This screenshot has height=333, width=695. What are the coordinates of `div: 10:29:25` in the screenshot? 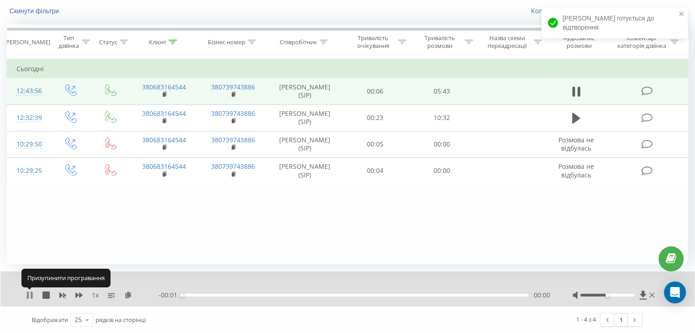 It's located at (28, 171).